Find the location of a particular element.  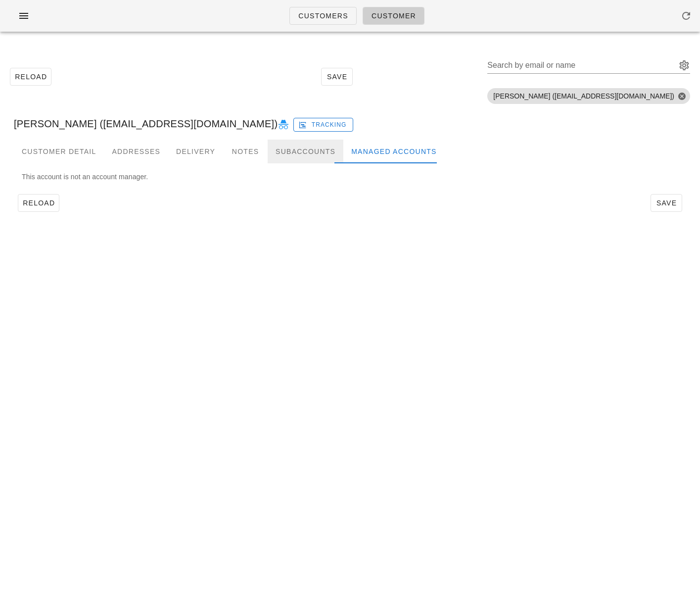

span: Customers is located at coordinates (323, 16).